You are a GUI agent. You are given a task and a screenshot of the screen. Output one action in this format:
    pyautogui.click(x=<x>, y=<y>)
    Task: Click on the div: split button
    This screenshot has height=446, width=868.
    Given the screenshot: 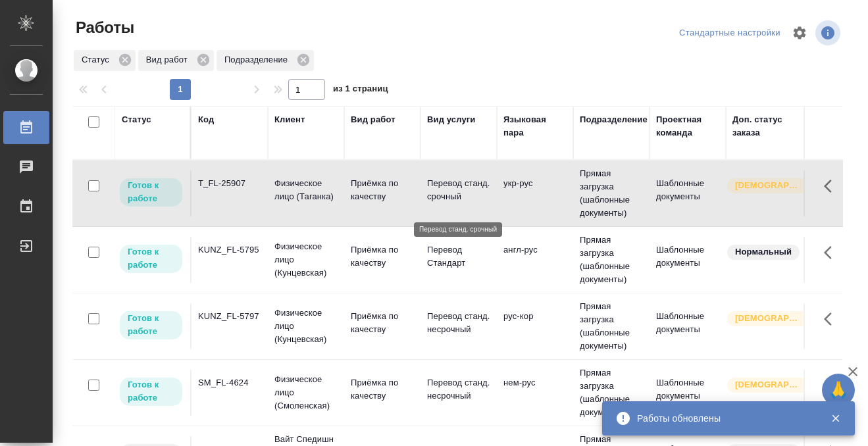 What is the action you would take?
    pyautogui.click(x=729, y=33)
    